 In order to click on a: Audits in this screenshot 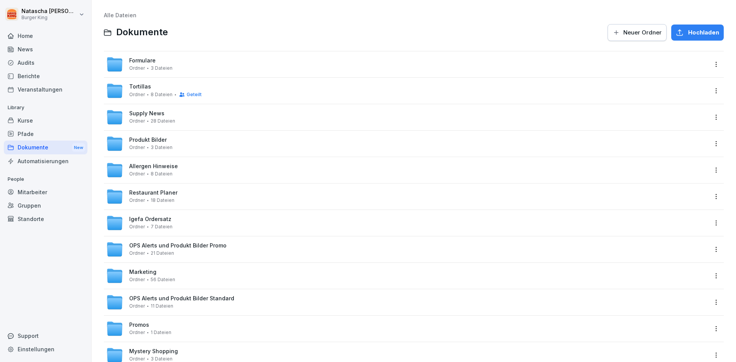, I will do `click(46, 62)`.